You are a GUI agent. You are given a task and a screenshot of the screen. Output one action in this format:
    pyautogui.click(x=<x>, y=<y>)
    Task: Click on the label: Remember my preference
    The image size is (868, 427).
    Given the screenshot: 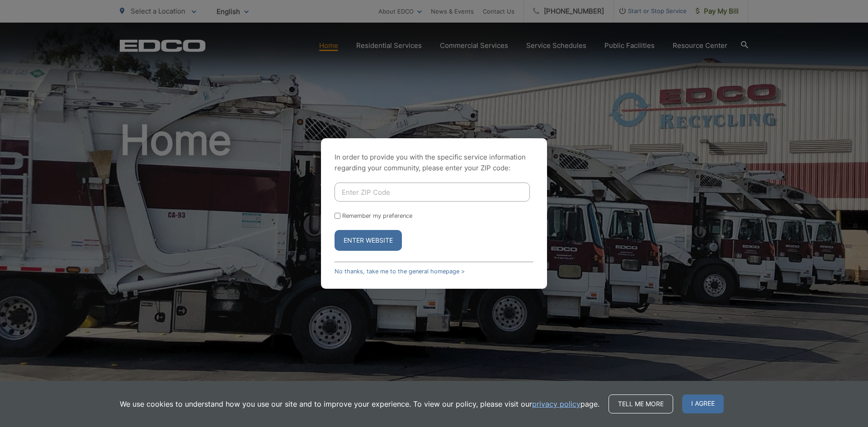 What is the action you would take?
    pyautogui.click(x=377, y=216)
    